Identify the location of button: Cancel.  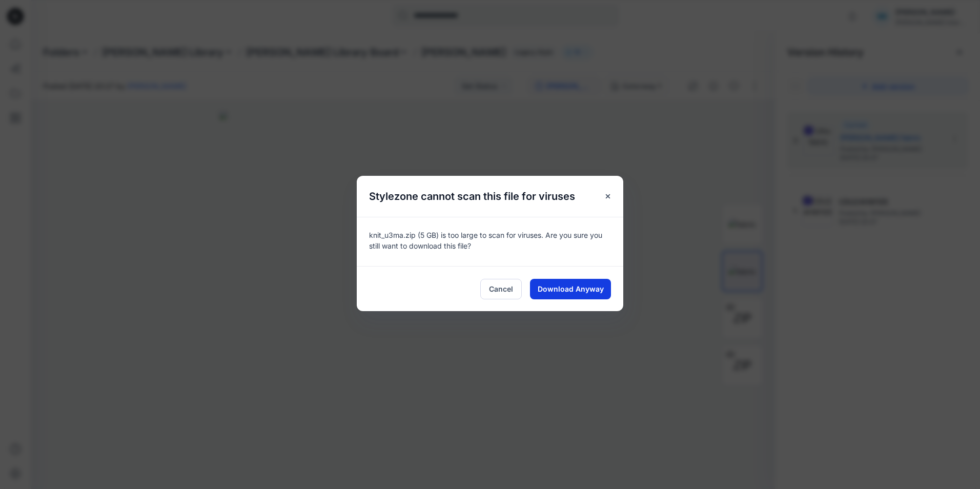
(501, 289).